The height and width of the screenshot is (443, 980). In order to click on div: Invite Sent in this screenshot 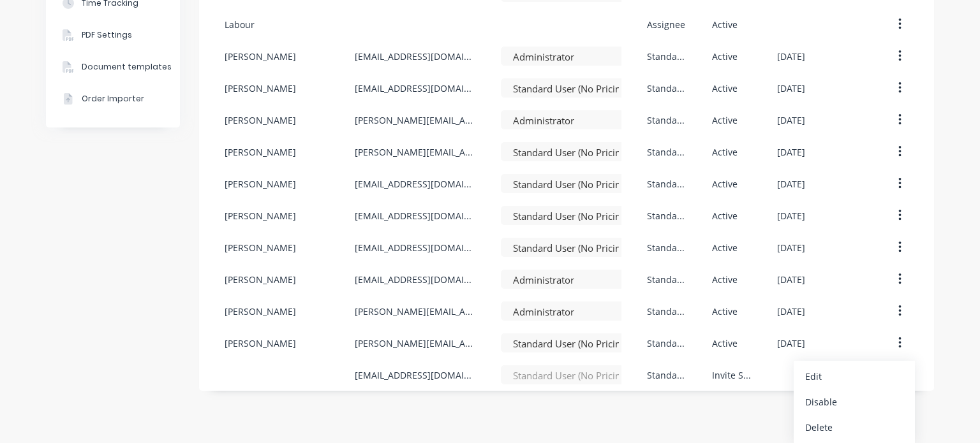, I will do `click(732, 375)`.